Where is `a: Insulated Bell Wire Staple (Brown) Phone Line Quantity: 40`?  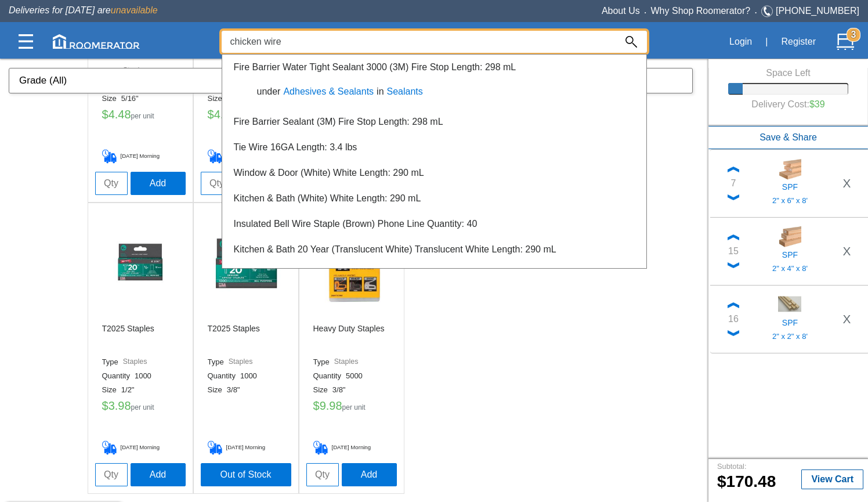 a: Insulated Bell Wire Staple (Brown) Phone Line Quantity: 40 is located at coordinates (356, 223).